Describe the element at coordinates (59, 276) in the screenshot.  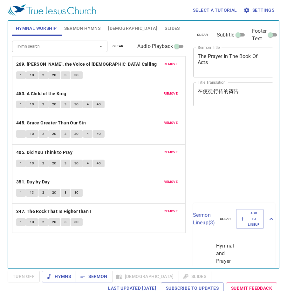
I see `button: Hymns` at that location.